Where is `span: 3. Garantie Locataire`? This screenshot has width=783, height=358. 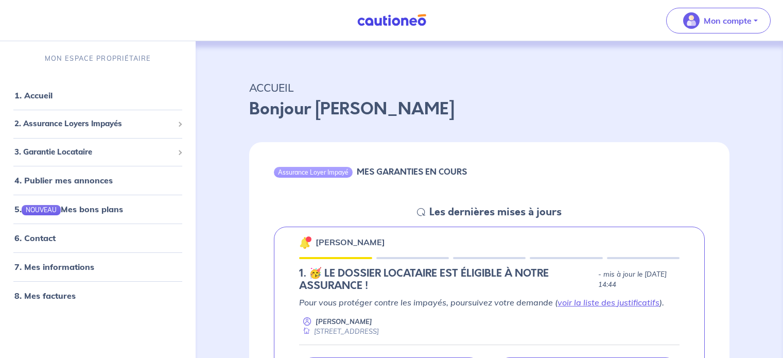 span: 3. Garantie Locataire is located at coordinates (94, 152).